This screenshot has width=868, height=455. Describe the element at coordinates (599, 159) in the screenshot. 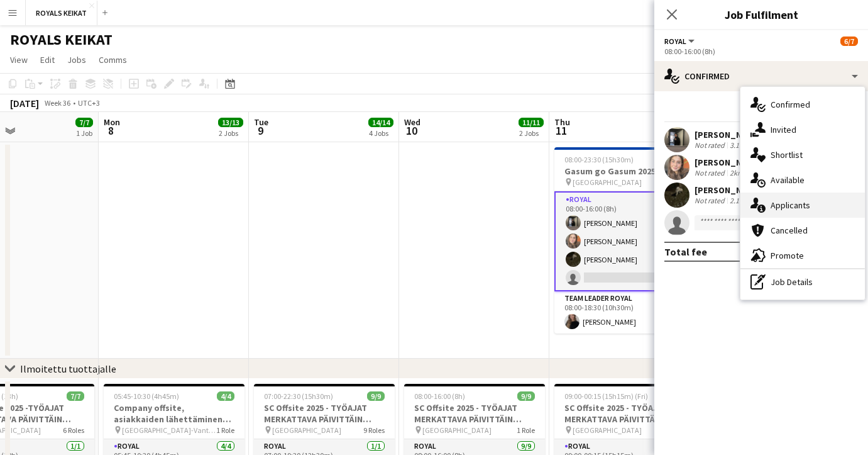

I see `span: 08:00-23:30 (15h30m)` at that location.